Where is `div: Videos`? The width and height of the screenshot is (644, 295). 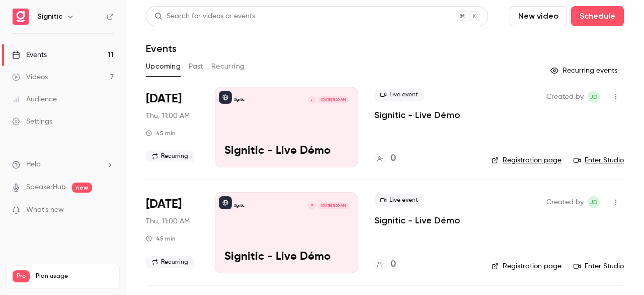
div: Videos is located at coordinates (30, 77).